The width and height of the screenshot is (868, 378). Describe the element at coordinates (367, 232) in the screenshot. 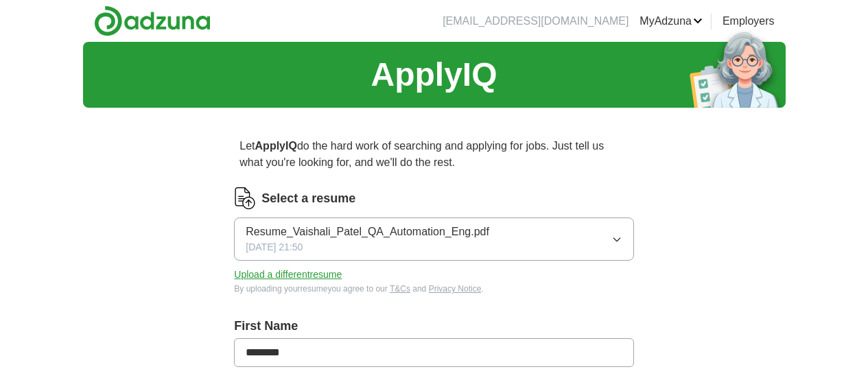

I see `span: Resume_Vaishali_Patel_QA_Automation_Eng.pdf` at that location.